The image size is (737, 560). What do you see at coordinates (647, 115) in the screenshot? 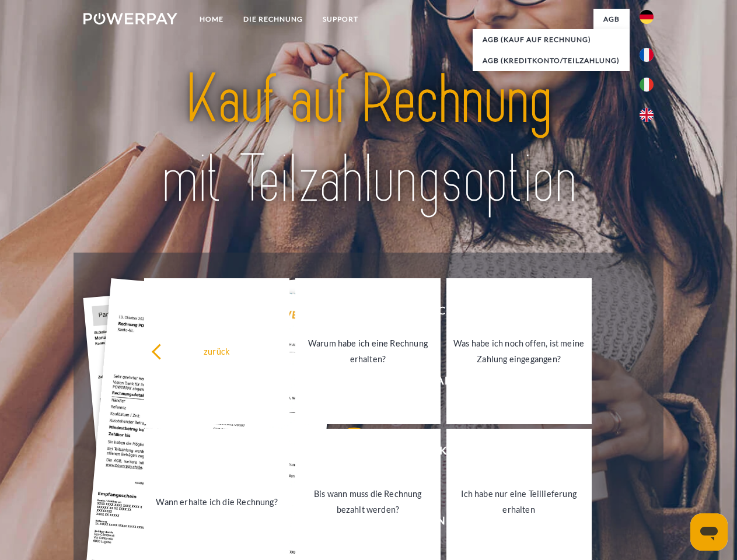
I see `img: en` at bounding box center [647, 115].